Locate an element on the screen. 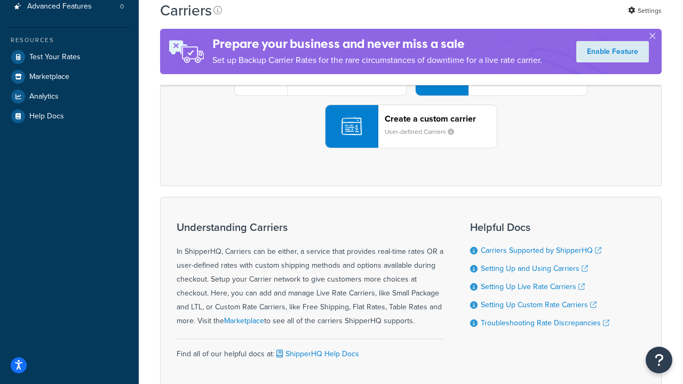 The image size is (683, 384). h3: Helpful Docs is located at coordinates (540, 227).